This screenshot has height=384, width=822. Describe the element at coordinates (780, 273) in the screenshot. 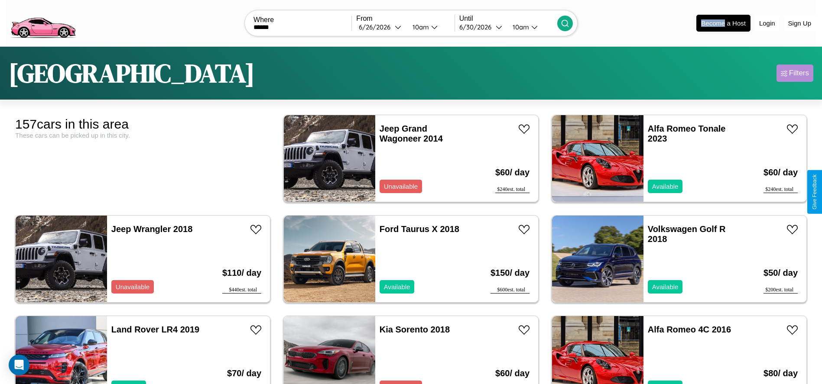

I see `h3: $ 50 / day` at that location.